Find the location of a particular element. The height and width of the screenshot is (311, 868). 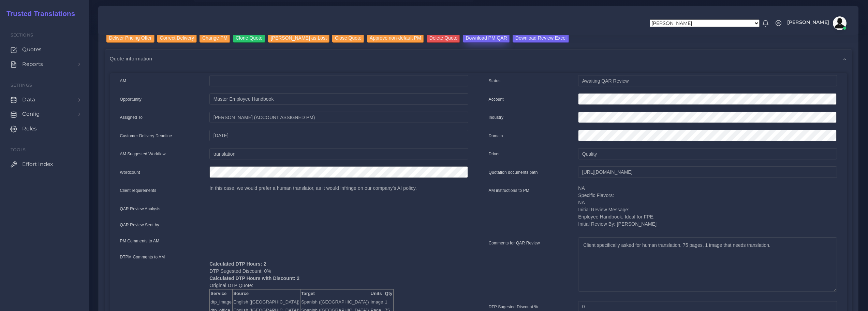

label: Client requirements is located at coordinates (138, 191).